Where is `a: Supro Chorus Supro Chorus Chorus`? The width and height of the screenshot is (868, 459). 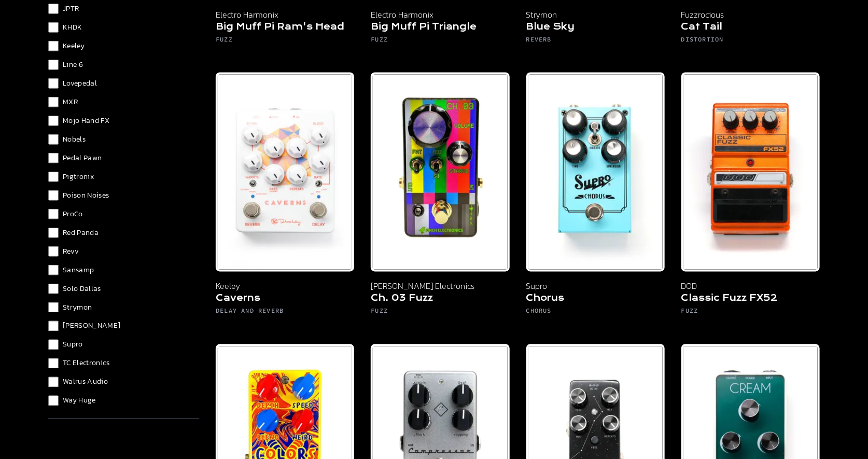 a: Supro Chorus Supro Chorus Chorus is located at coordinates (595, 200).